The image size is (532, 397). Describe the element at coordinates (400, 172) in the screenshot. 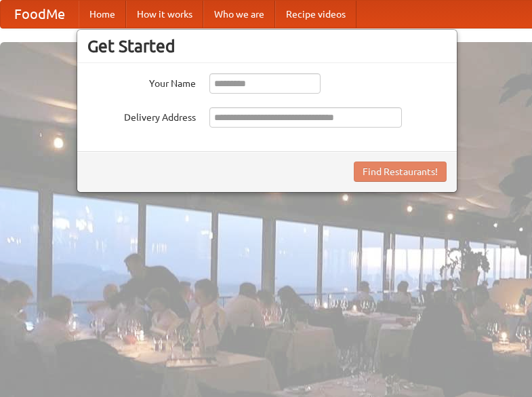

I see `button: Find Restaurants!` at that location.